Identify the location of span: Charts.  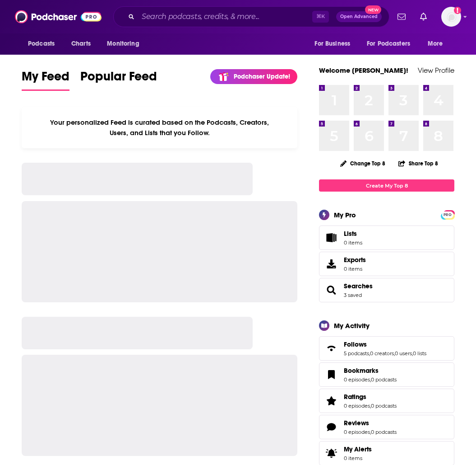
(81, 44).